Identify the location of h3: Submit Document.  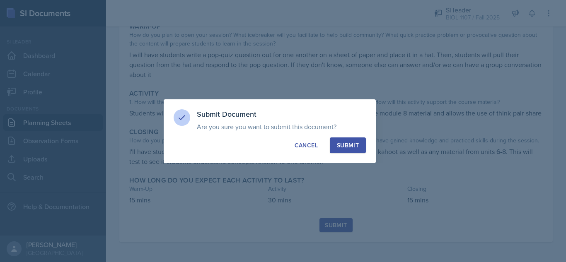
(281, 114).